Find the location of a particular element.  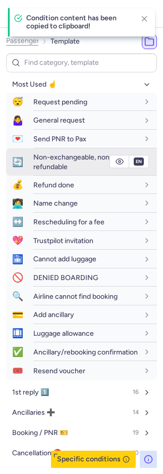

button: 🤷‍♀️General request is located at coordinates (81, 120).